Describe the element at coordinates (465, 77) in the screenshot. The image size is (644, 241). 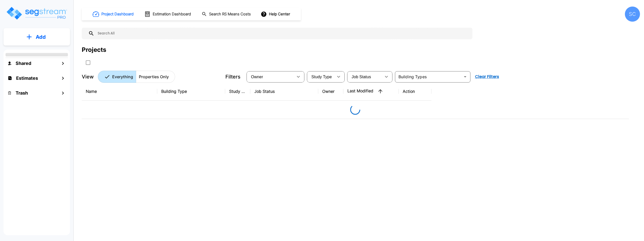
I see `button: Open` at that location.